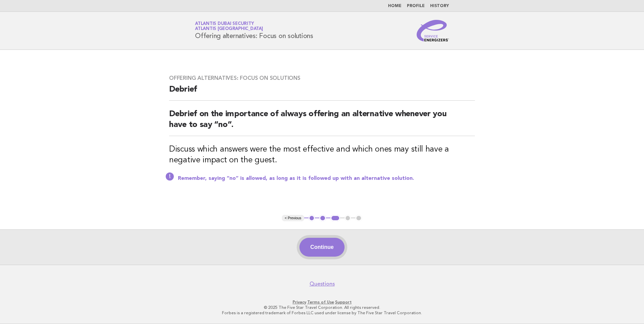  I want to click on button: < Previous, so click(293, 218).